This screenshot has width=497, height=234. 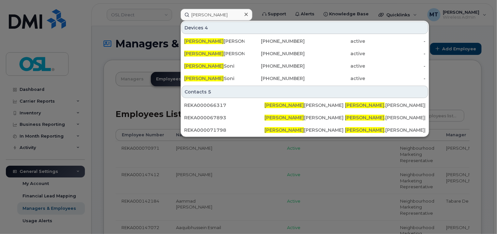 What do you see at coordinates (224, 117) in the screenshot?
I see `div: REKA000067893` at bounding box center [224, 117].